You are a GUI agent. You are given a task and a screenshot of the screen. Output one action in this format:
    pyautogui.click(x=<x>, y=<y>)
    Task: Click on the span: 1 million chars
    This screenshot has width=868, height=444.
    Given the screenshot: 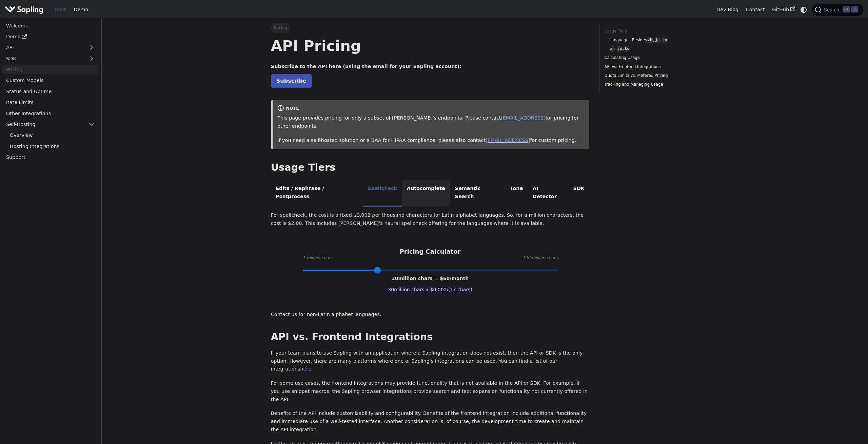 What is the action you would take?
    pyautogui.click(x=318, y=258)
    